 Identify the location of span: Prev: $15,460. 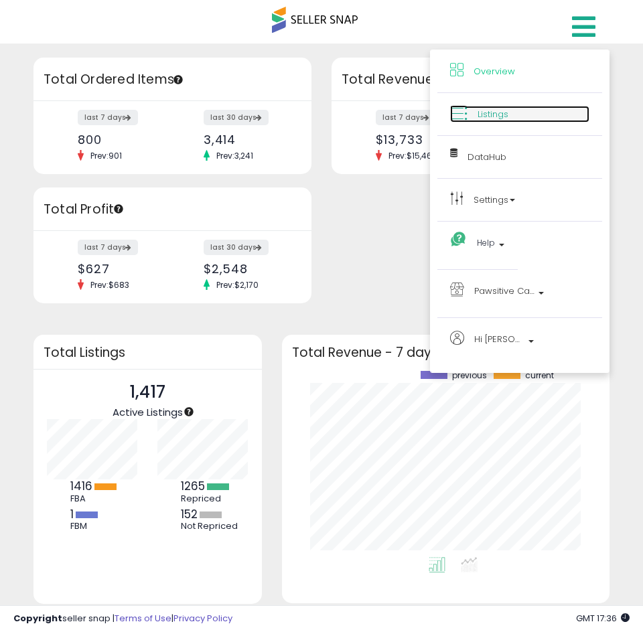
(413, 155).